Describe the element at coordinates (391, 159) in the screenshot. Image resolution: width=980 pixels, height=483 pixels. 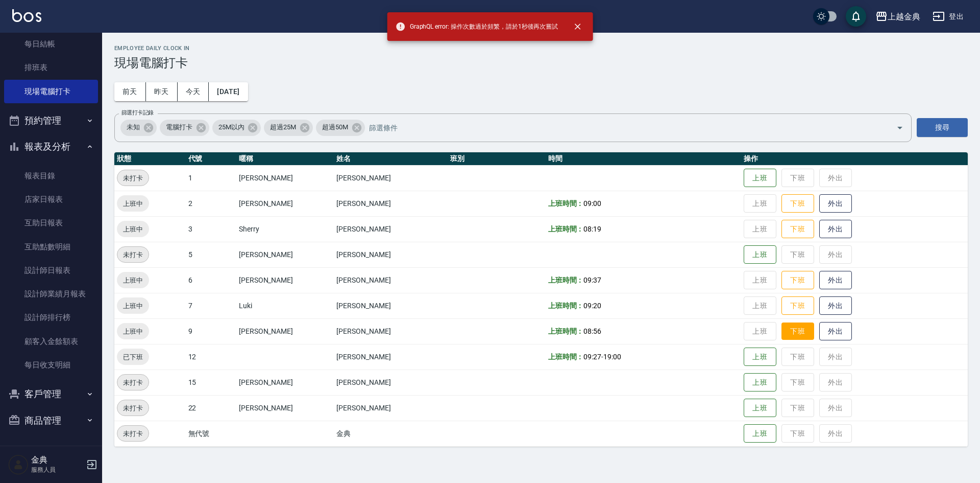
I see `th: 姓名` at that location.